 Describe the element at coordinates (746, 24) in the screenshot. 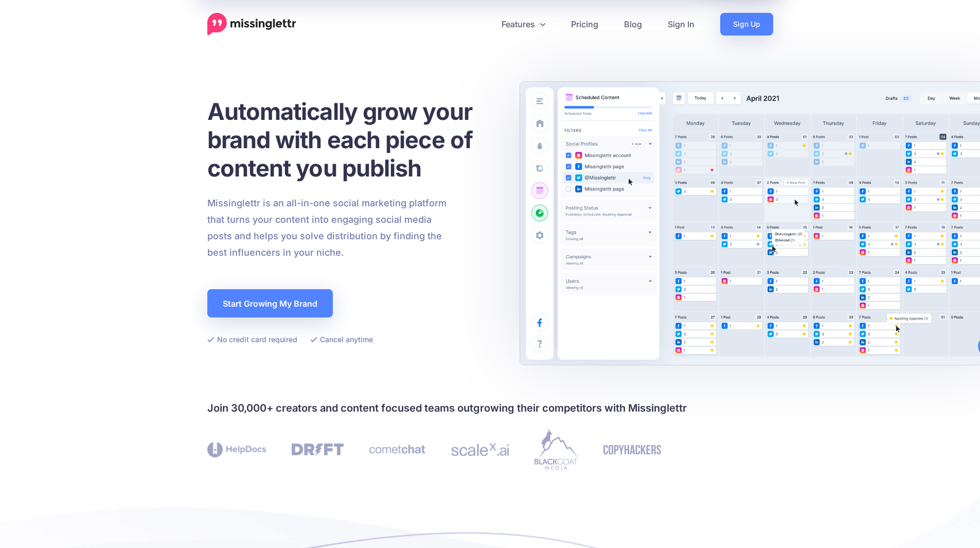

I see `a: Sign Up` at that location.